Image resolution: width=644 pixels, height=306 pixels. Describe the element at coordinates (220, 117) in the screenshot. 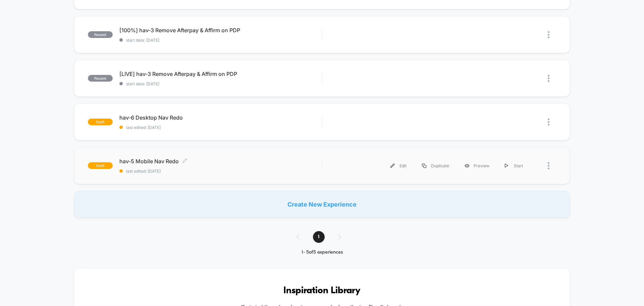

I see `span: hav-6 Desktop Nav Redo` at that location.